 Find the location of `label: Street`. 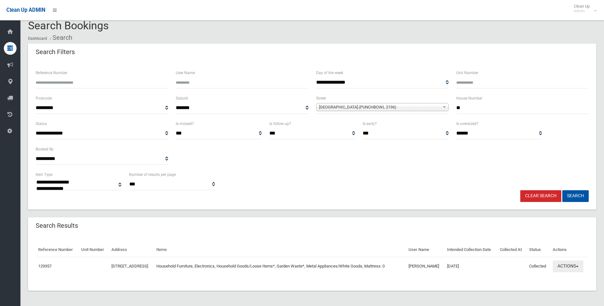

label: Street is located at coordinates (321, 98).